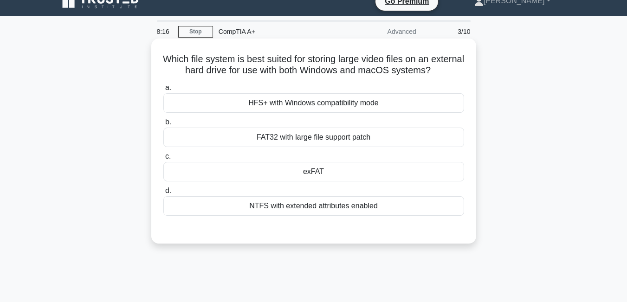  Describe the element at coordinates (314, 103) in the screenshot. I see `div: HFS+ with Windows compatibility mode` at that location.